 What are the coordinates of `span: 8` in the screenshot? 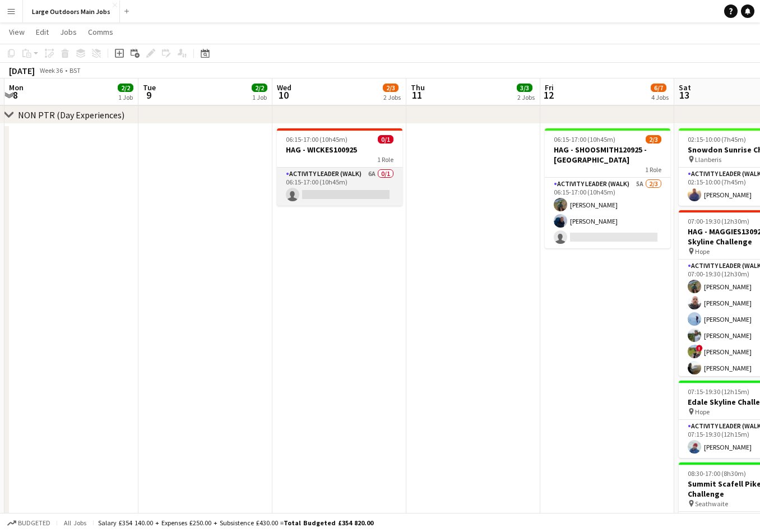 It's located at (15, 95).